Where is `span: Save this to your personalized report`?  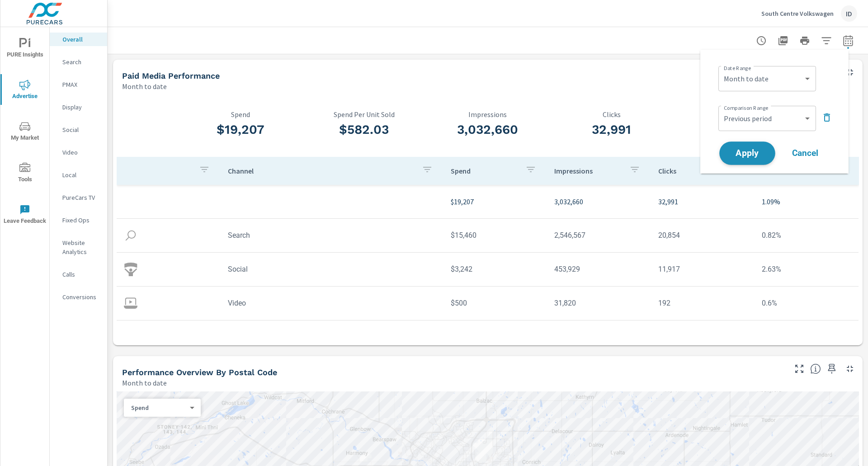 span: Save this to your personalized report is located at coordinates (832, 368).